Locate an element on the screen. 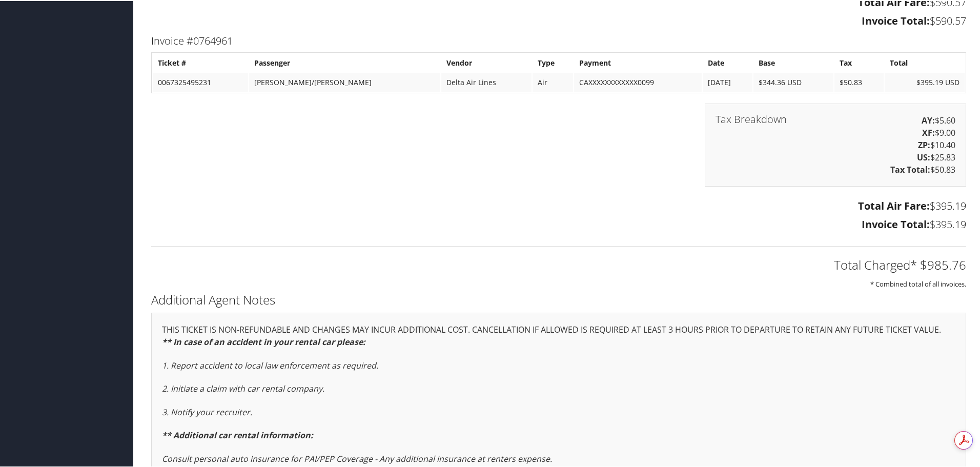  small: * Combined total of all invoices. is located at coordinates (918, 283).